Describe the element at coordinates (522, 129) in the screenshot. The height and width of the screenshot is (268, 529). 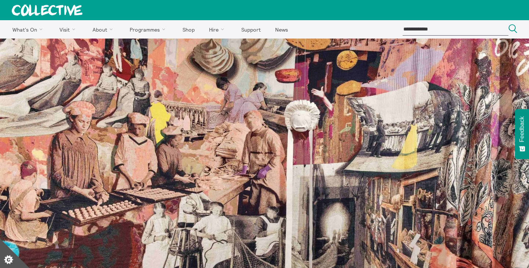
I see `span: Feedback` at that location.